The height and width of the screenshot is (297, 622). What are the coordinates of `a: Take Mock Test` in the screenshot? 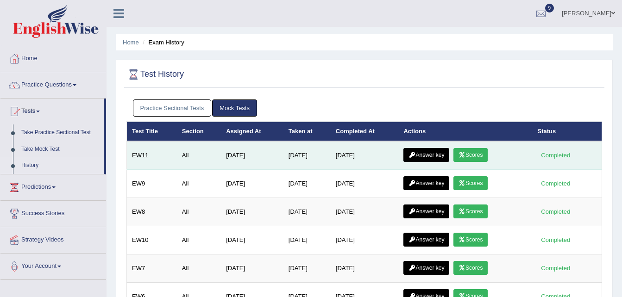 It's located at (60, 150).